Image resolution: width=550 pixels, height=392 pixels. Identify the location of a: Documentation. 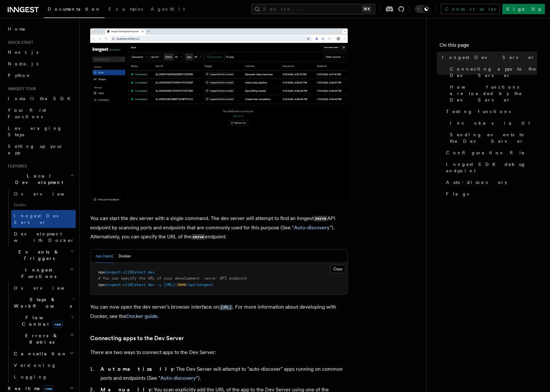
(74, 10).